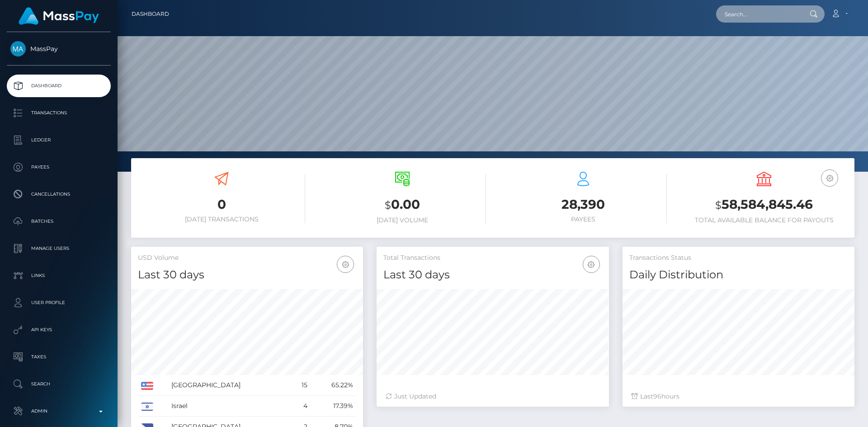 The image size is (868, 427). What do you see at coordinates (147, 386) in the screenshot?
I see `img: US.png` at bounding box center [147, 386].